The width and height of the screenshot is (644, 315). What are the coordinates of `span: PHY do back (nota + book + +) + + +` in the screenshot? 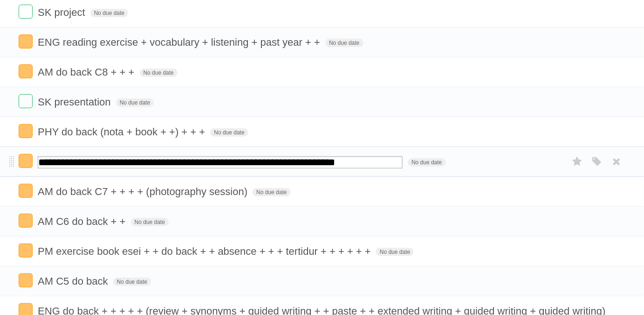 It's located at (123, 132).